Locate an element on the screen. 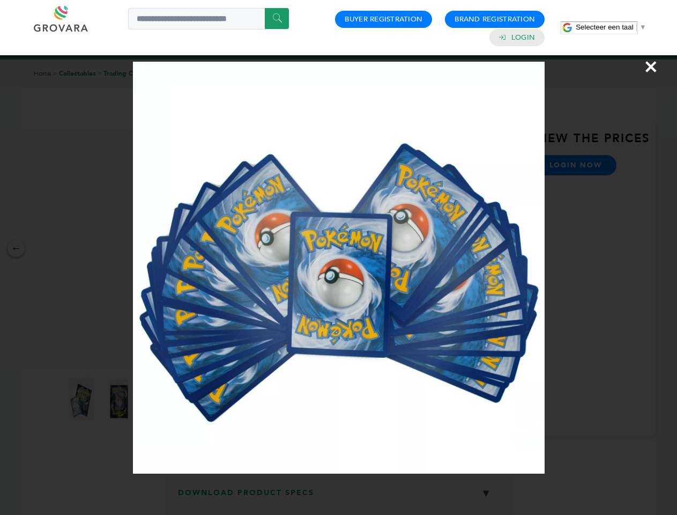 This screenshot has width=677, height=515. a: Login is located at coordinates (523, 38).